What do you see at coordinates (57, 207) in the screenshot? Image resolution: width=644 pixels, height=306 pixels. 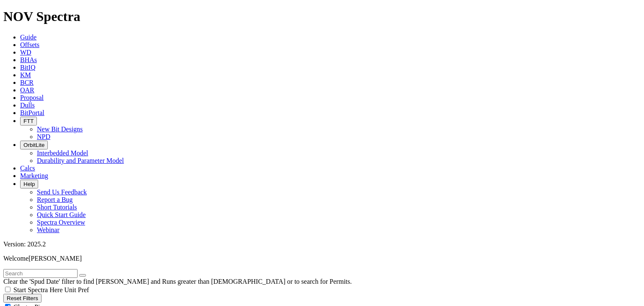 I see `a: Short Tutorials` at bounding box center [57, 207].